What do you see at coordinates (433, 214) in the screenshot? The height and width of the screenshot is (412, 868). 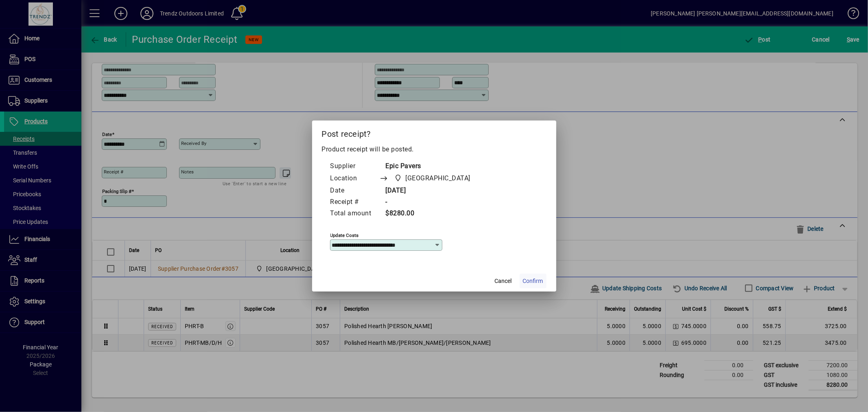 I see `td: $8280.00` at bounding box center [433, 214].